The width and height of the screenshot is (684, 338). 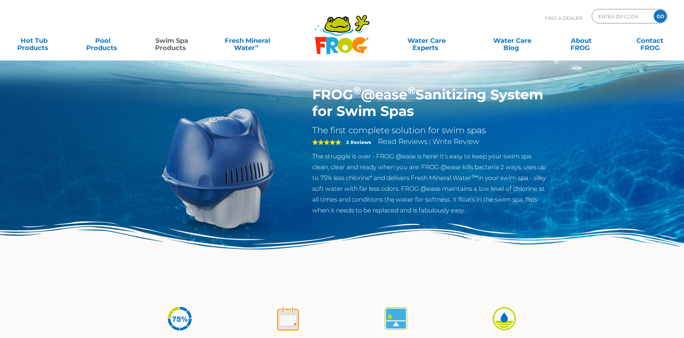 What do you see at coordinates (660, 16) in the screenshot?
I see `input: GO` at bounding box center [660, 16].